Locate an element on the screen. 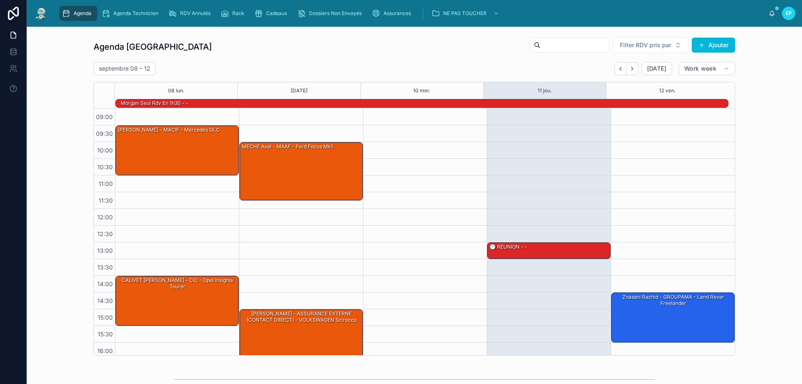  span: NE PAS TOUCHER is located at coordinates (465, 13).